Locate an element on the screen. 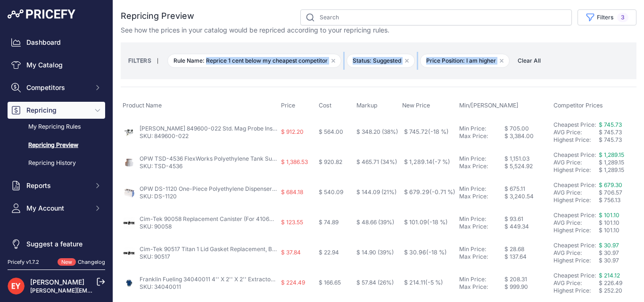 This screenshot has height=302, width=644. div: $ 137.64 is located at coordinates (527, 257).